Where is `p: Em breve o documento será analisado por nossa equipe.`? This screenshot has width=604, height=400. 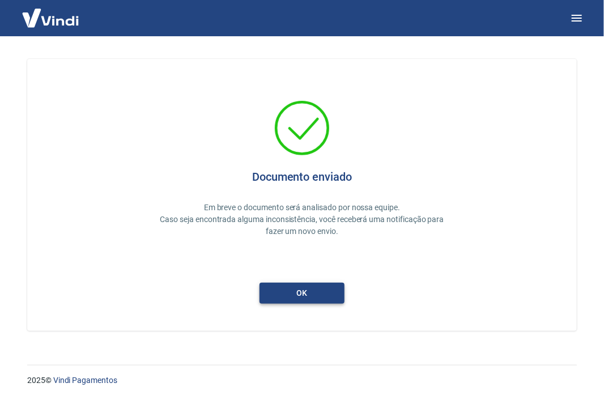 p: Em breve o documento será analisado por nossa equipe. is located at coordinates (302, 207).